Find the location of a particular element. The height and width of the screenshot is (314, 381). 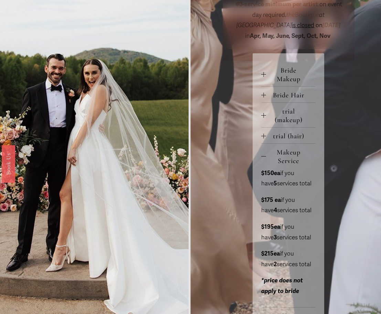

em: the is located at coordinates (290, 15).